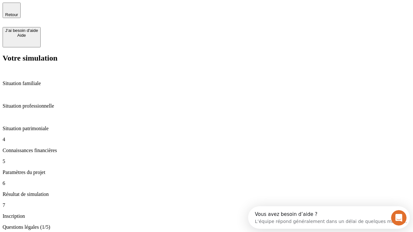 The height and width of the screenshot is (232, 413). Describe the element at coordinates (207, 129) in the screenshot. I see `p: Situation patrimoniale` at that location.